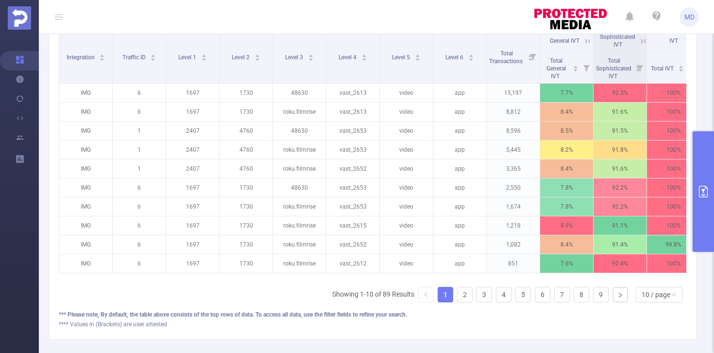 Image resolution: width=714 pixels, height=353 pixels. Describe the element at coordinates (81, 57) in the screenshot. I see `span: Integration` at that location.